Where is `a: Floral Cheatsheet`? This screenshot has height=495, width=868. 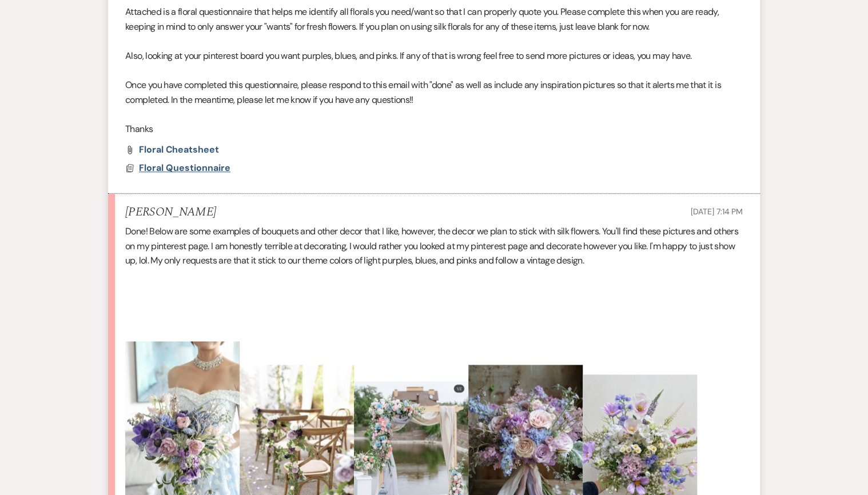
a: Floral Cheatsheet is located at coordinates (179, 150).